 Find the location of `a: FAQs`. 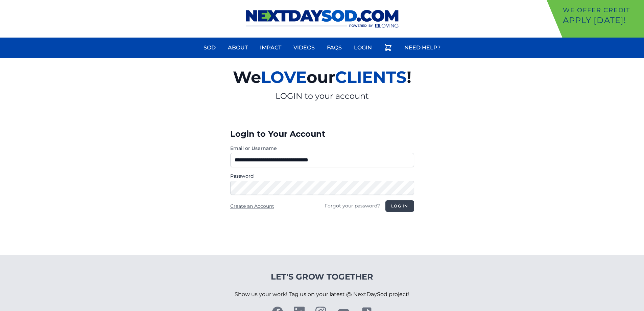

a: FAQs is located at coordinates (334, 48).